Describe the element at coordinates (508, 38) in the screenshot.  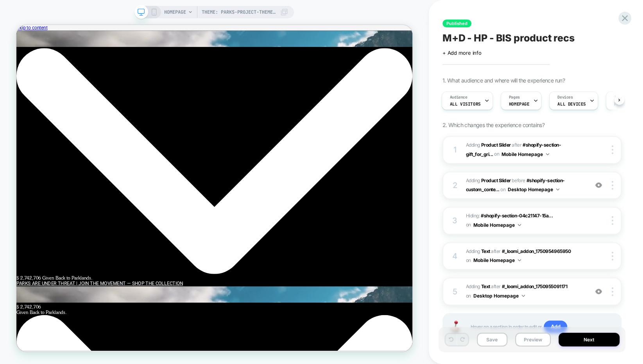
I see `span: M+D - HP - BIS product recs` at that location.